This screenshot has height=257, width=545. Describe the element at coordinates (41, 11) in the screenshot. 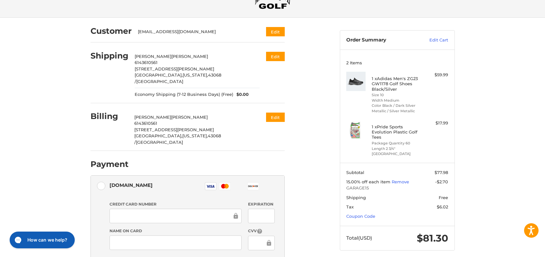

I see `h2: How can we help?` at that location.